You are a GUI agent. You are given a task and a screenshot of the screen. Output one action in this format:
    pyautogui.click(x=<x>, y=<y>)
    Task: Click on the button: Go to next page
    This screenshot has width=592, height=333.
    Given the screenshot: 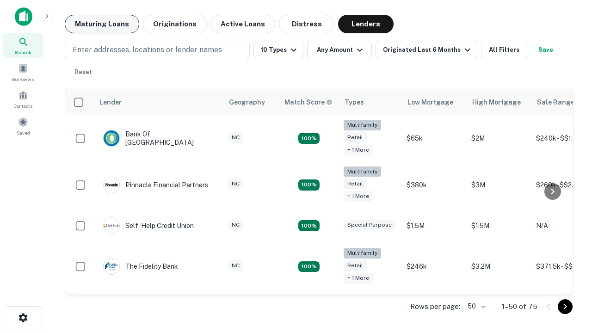 What is the action you would take?
    pyautogui.click(x=566, y=307)
    